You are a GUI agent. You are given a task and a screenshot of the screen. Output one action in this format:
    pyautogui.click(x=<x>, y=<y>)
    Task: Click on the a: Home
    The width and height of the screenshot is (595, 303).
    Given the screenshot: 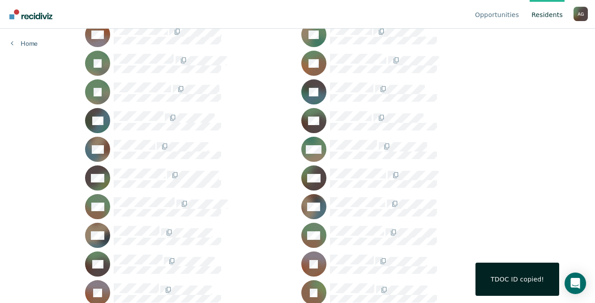 What is the action you would take?
    pyautogui.click(x=24, y=43)
    